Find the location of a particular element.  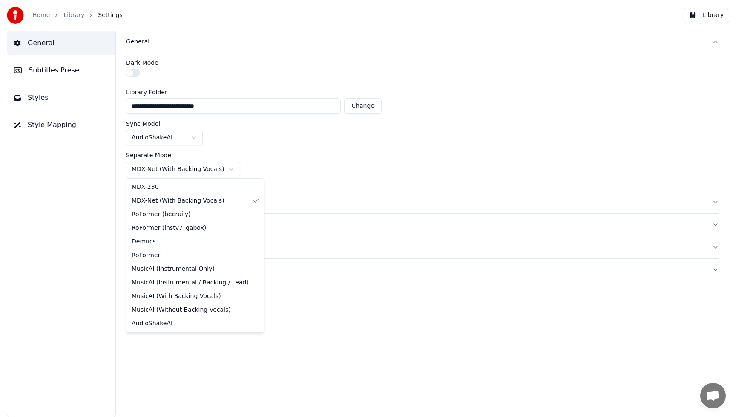

span: MusicAI (Instrumental / Backing / Lead) is located at coordinates (190, 283).